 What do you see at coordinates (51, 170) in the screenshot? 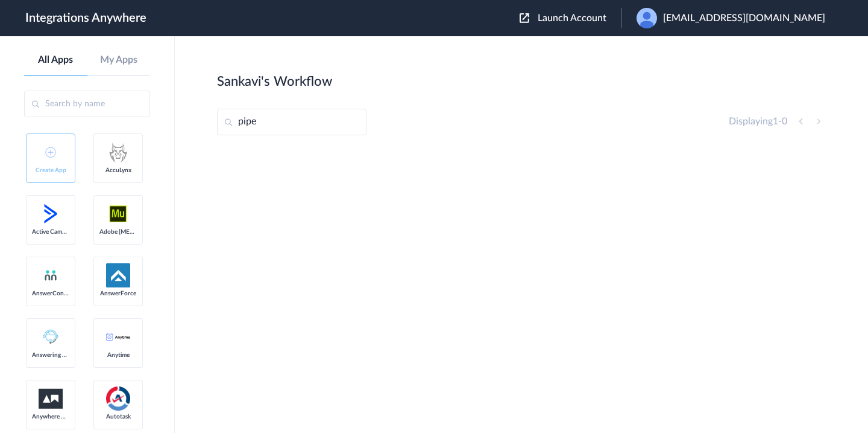
I see `span: Create App` at bounding box center [51, 170].